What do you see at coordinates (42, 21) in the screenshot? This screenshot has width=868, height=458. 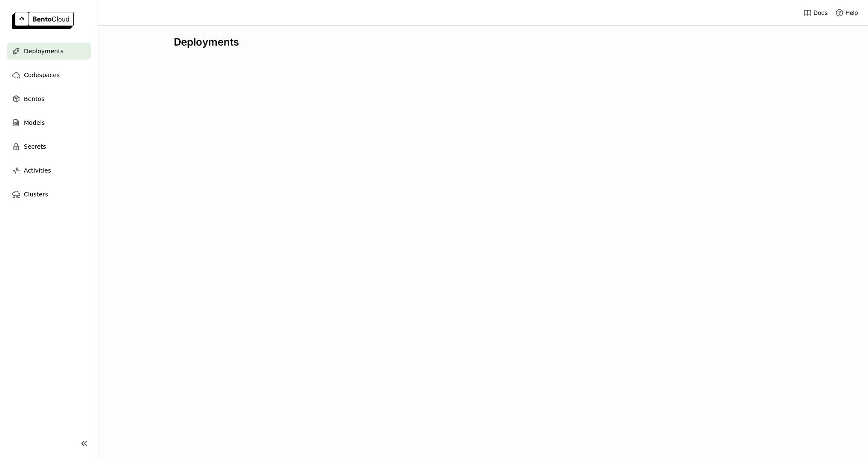 I see `img: logo` at bounding box center [42, 21].